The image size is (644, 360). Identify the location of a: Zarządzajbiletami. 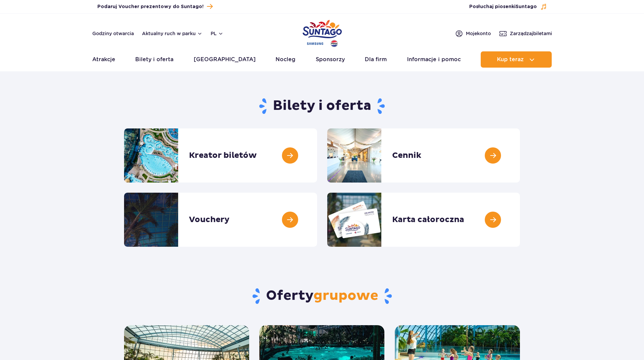
(525, 34).